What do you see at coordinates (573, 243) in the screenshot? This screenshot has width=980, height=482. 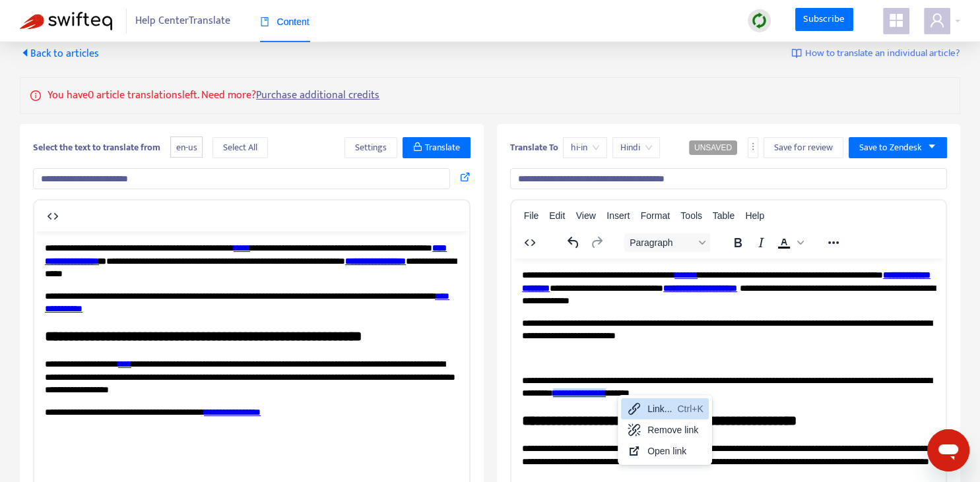 I see `button: Undo` at bounding box center [573, 243].